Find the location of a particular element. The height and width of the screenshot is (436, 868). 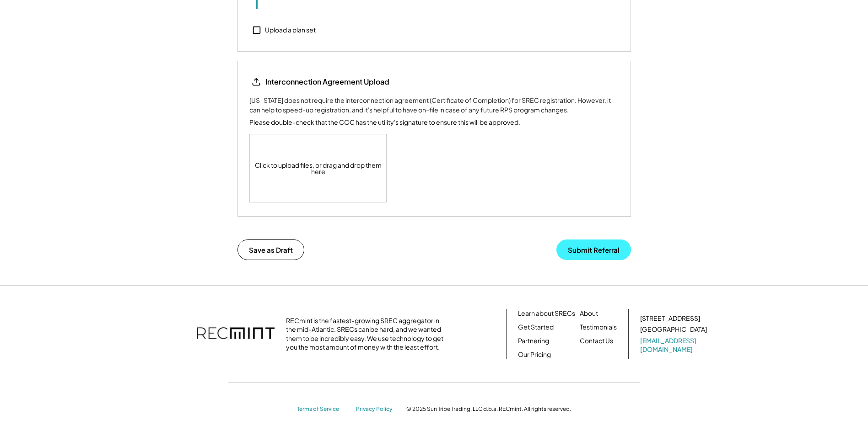

a: About is located at coordinates (589, 314).